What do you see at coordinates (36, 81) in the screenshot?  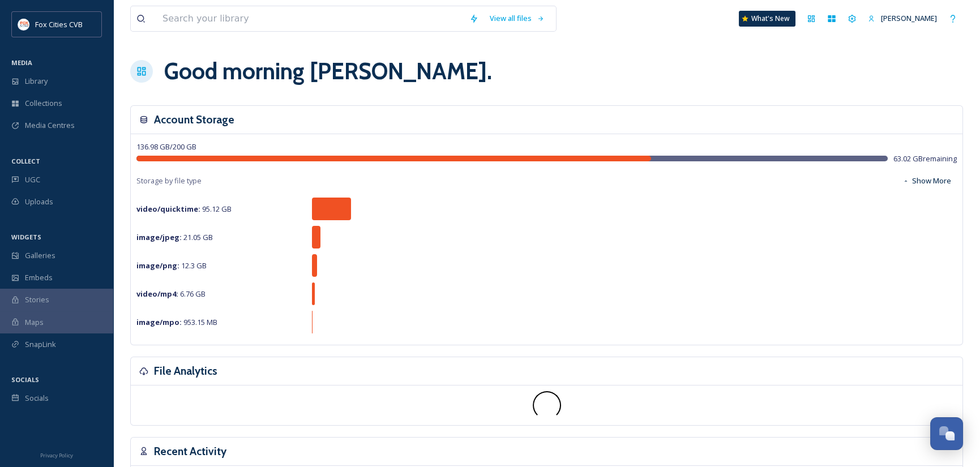 I see `span: Library` at bounding box center [36, 81].